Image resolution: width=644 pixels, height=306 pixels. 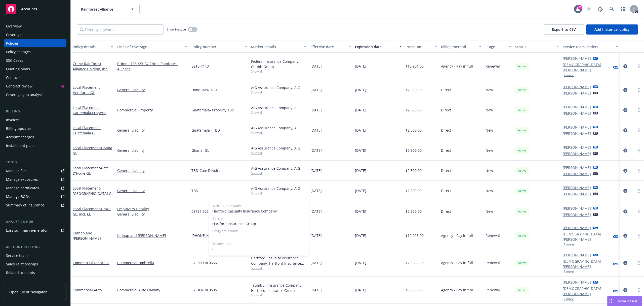 I want to click on div: Lines of coverage, so click(x=149, y=47).